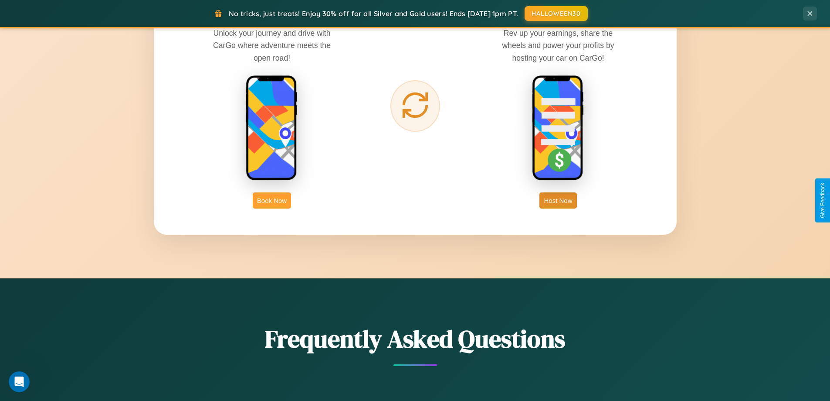 The height and width of the screenshot is (401, 830). Describe the element at coordinates (272, 128) in the screenshot. I see `img: rent phone` at that location.